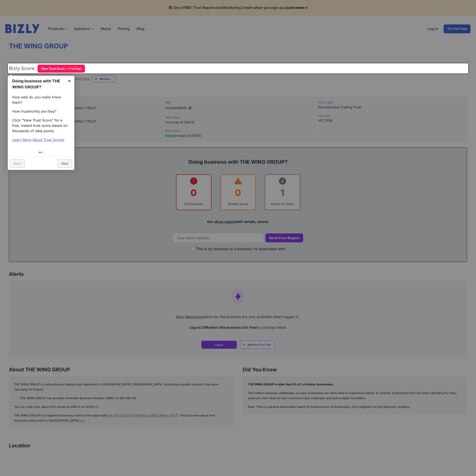  What do you see at coordinates (38, 84) in the screenshot?
I see `h1: Doing business with THE WING GROUP?` at bounding box center [38, 84].